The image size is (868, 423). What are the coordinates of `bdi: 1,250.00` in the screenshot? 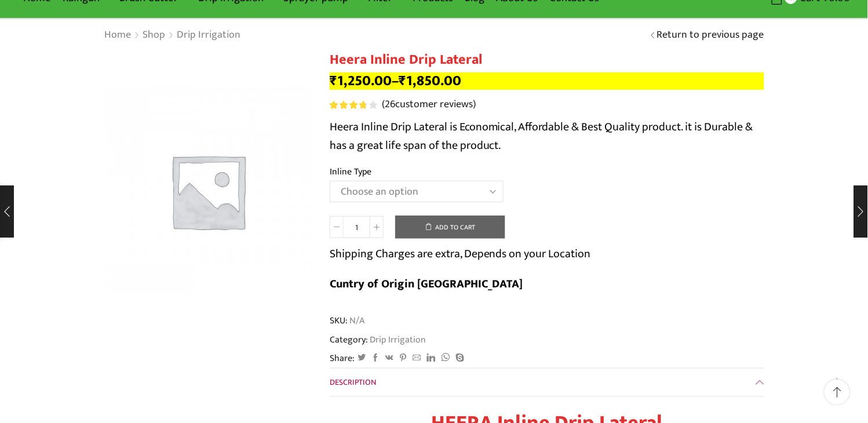 It's located at (360, 80).